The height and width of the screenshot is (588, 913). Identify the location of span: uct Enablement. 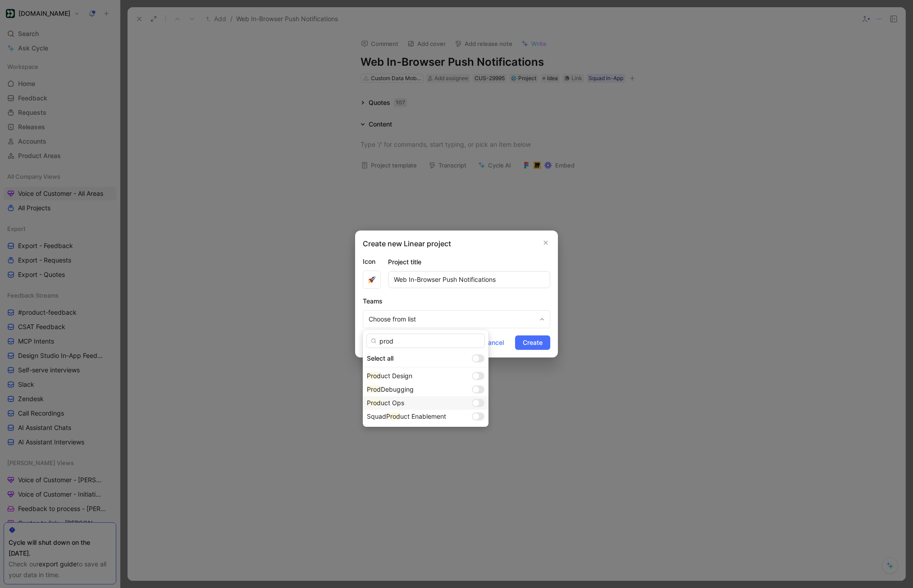
(423, 416).